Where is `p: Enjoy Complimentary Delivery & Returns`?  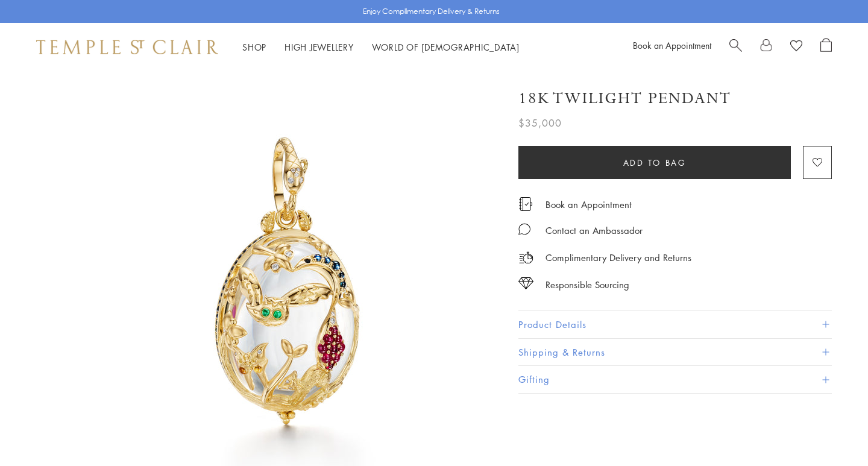
p: Enjoy Complimentary Delivery & Returns is located at coordinates (431, 11).